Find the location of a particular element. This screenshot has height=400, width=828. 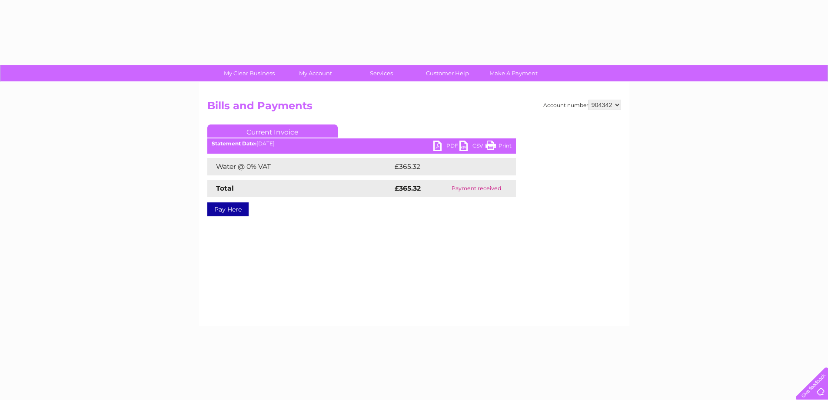

a: Pay Here is located at coordinates (228, 209).